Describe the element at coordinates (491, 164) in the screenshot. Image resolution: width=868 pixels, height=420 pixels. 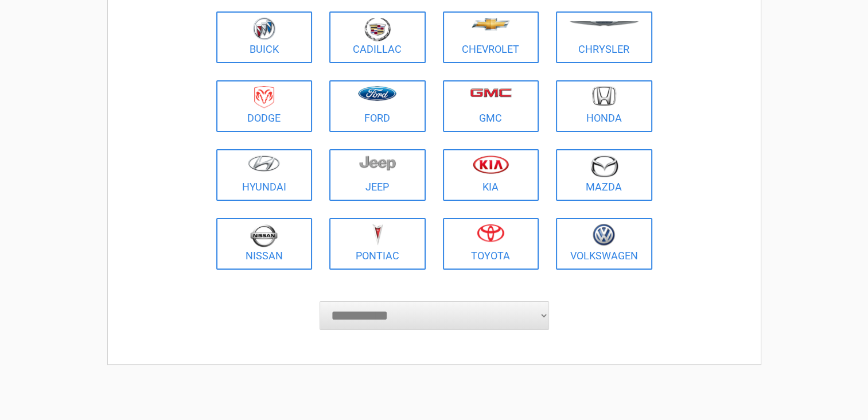
I see `img: kia` at that location.